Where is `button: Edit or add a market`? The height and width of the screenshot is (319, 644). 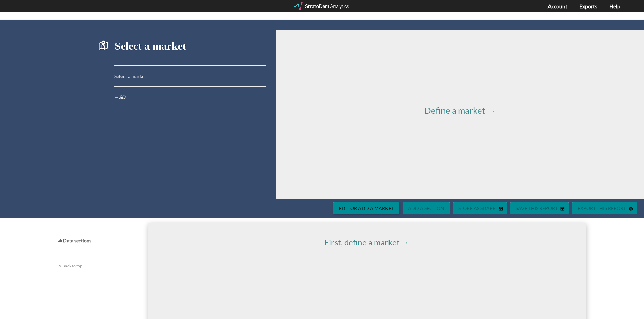 button: Edit or add a market is located at coordinates (366, 209).